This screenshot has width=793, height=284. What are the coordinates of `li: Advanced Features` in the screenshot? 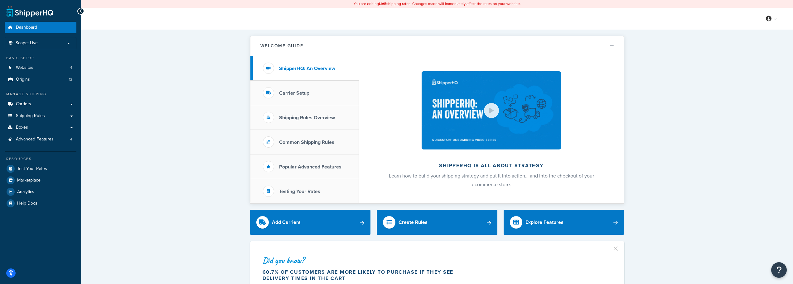 It's located at (41, 139).